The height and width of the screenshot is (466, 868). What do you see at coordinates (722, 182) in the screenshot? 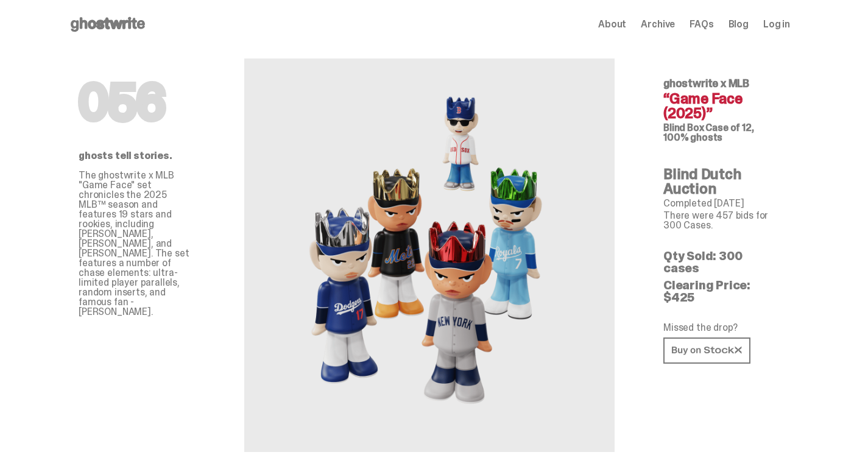
I see `h4: Blind Dutch Auction` at bounding box center [722, 182].